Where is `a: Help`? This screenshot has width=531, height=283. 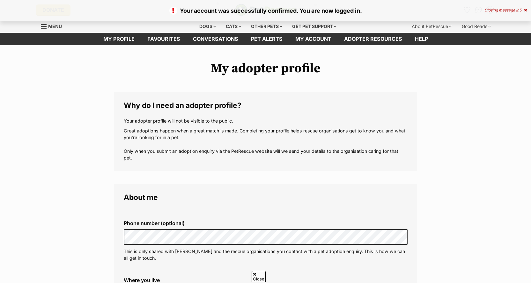 a: Help is located at coordinates (421, 39).